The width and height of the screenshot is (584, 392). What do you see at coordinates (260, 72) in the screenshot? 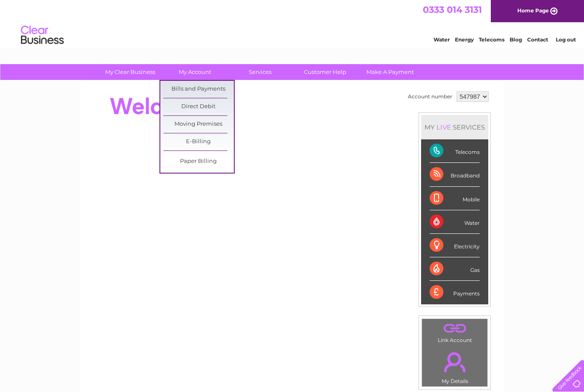
I see `a: Services` at bounding box center [260, 72].